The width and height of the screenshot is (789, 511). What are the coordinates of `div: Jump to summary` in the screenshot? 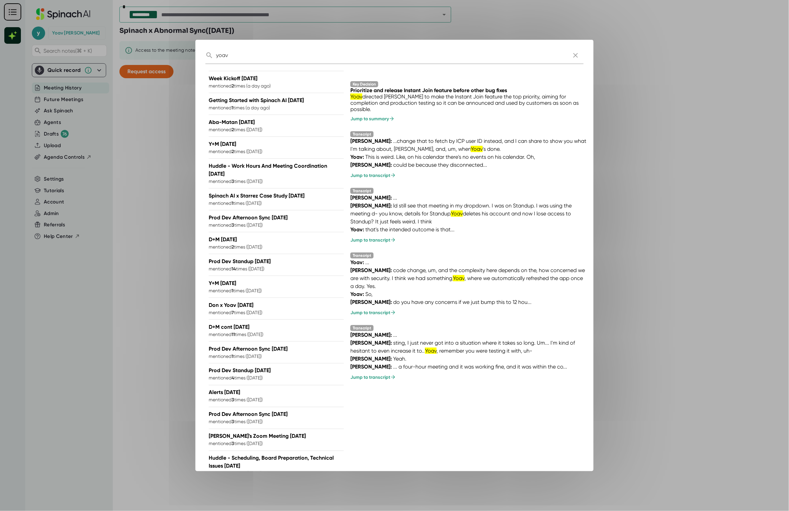 It's located at (468, 119).